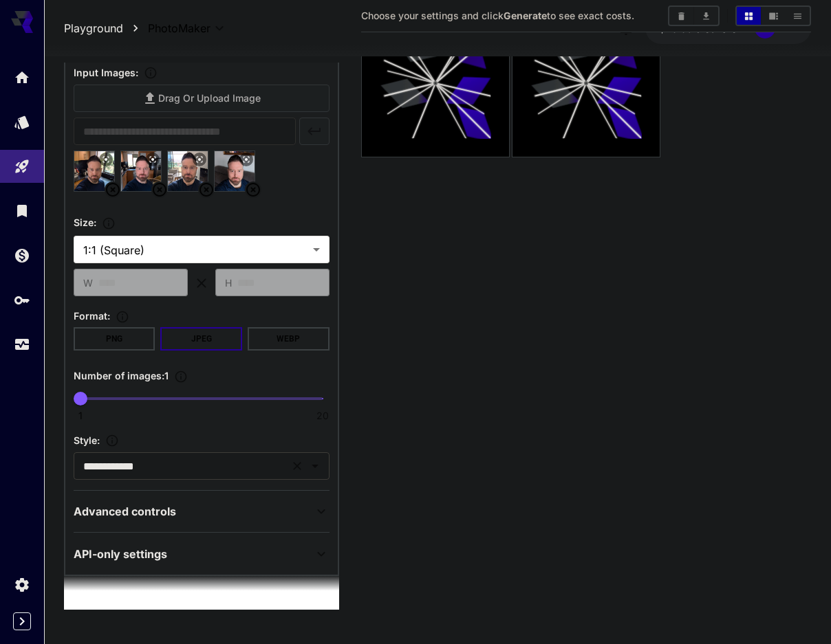  I want to click on div: Advanced controls, so click(202, 511).